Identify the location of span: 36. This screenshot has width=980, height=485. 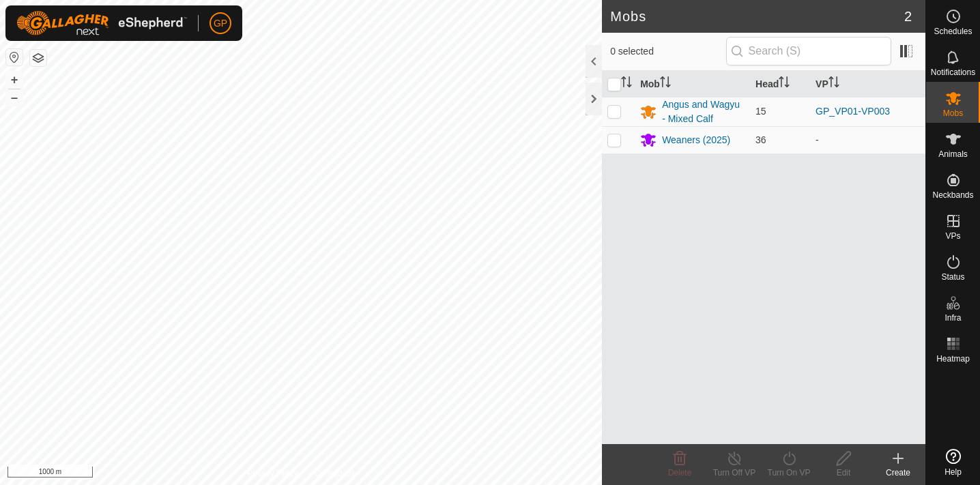
(761, 140).